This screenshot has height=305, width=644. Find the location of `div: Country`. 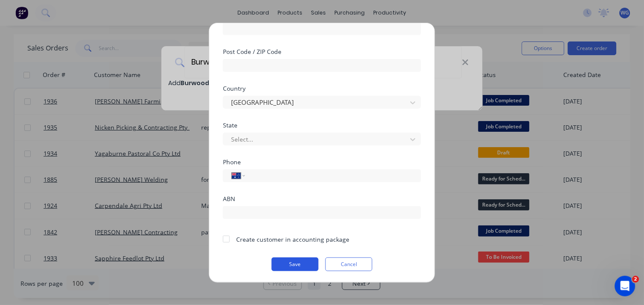

div: Country is located at coordinates (322, 88).